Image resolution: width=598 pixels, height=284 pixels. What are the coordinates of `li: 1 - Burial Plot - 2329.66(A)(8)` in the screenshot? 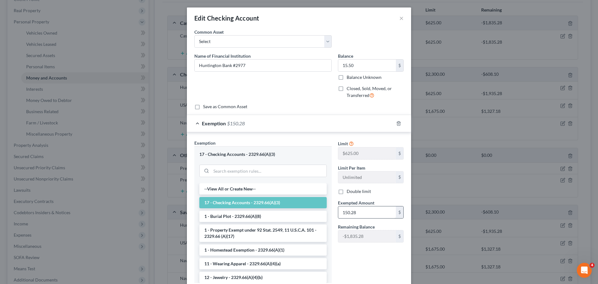 It's located at (263, 216).